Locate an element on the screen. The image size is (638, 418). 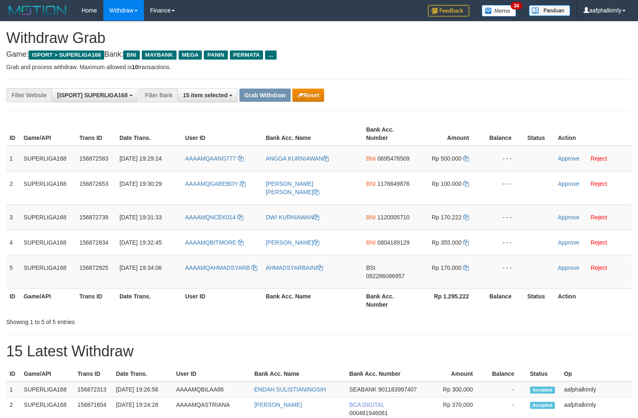
a: Copy 170222 to clipboard is located at coordinates (466, 217).